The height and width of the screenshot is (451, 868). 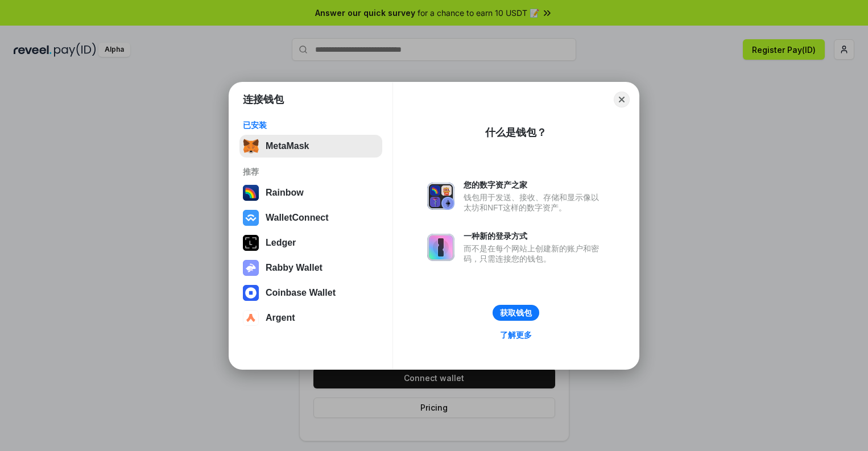 I want to click on button: Ledger, so click(x=310, y=243).